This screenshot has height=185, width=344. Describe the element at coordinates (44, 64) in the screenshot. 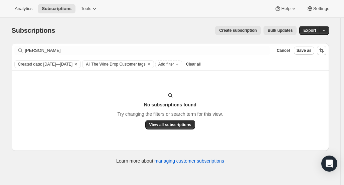

I see `button: Created date: Sep 1, 2025—Sep 30, 2025` at that location.